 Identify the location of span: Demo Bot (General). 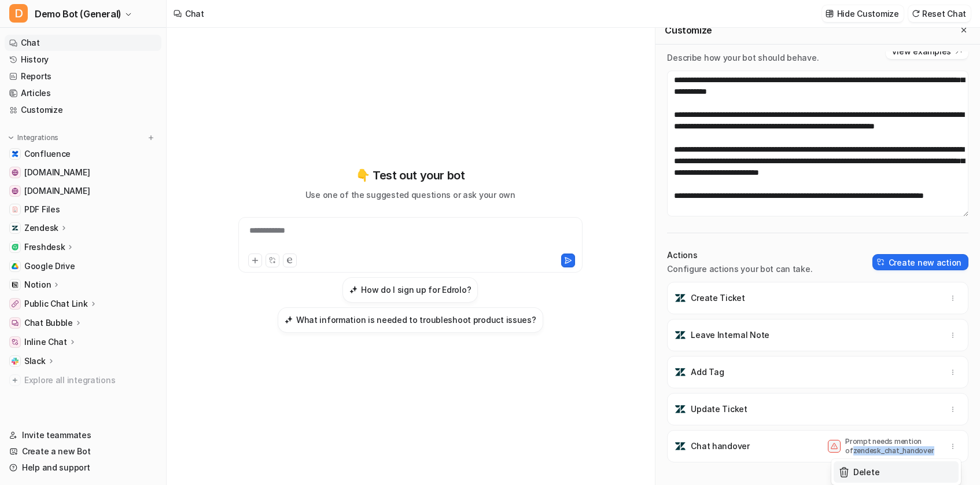
(78, 14).